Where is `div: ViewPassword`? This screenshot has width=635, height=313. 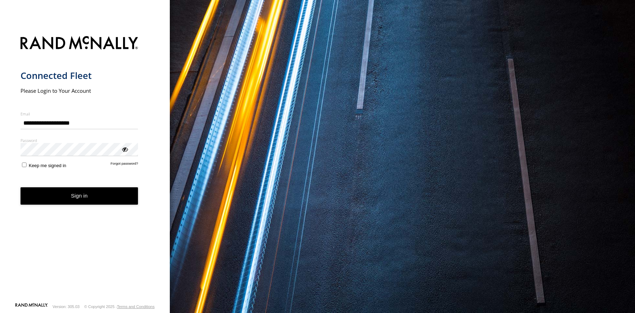 div: ViewPassword is located at coordinates (125, 149).